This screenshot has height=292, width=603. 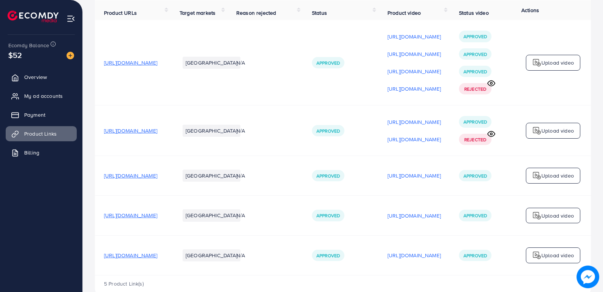 What do you see at coordinates (15, 55) in the screenshot?
I see `span: $52` at bounding box center [15, 55].